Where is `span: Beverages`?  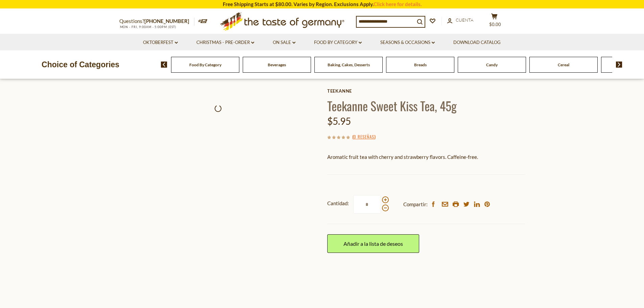 span: Beverages is located at coordinates (277, 64).